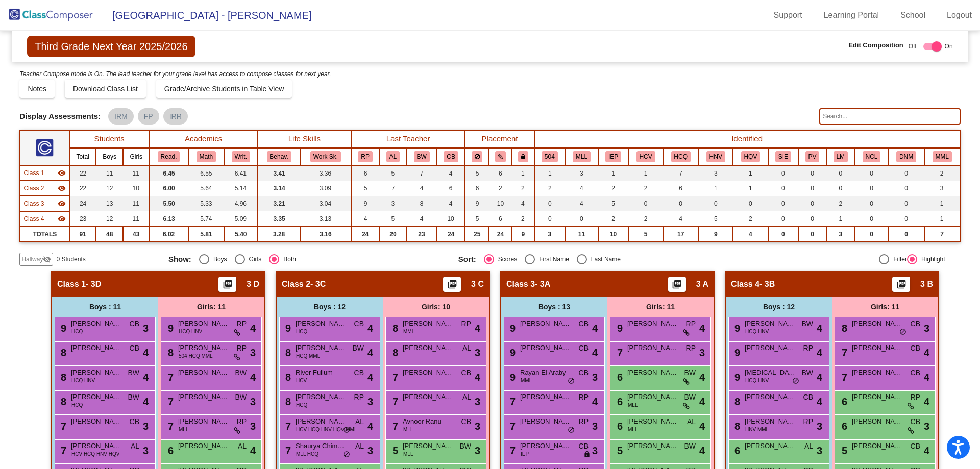  I want to click on button: PV, so click(813, 157).